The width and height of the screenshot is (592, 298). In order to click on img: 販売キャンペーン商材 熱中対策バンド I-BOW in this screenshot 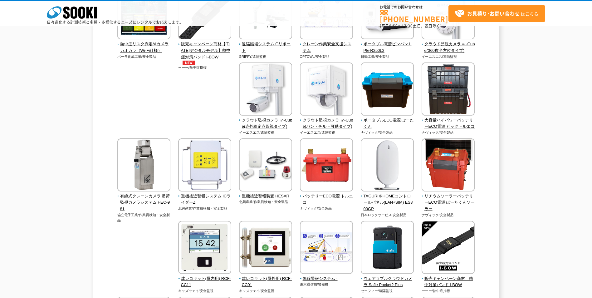, I will do `click(448, 248)`.